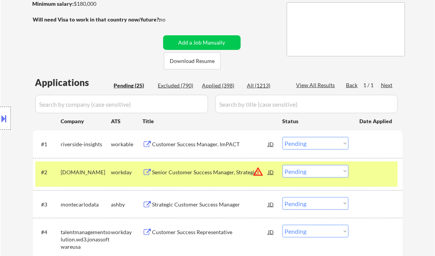  What do you see at coordinates (353, 85) in the screenshot?
I see `div: Back` at bounding box center [353, 85].